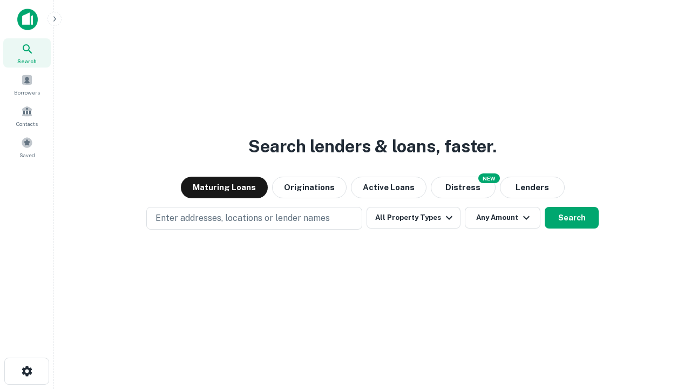 The height and width of the screenshot is (389, 691). What do you see at coordinates (27, 84) in the screenshot?
I see `a: Borrowers` at bounding box center [27, 84].